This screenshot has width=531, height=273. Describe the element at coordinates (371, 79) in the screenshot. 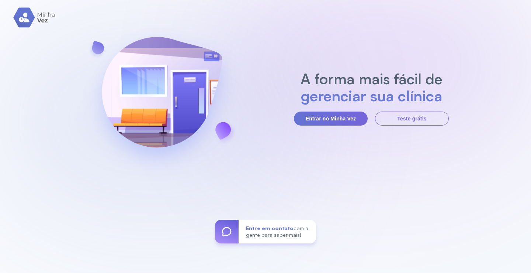

I see `h2: A forma mais fácil de` at that location.